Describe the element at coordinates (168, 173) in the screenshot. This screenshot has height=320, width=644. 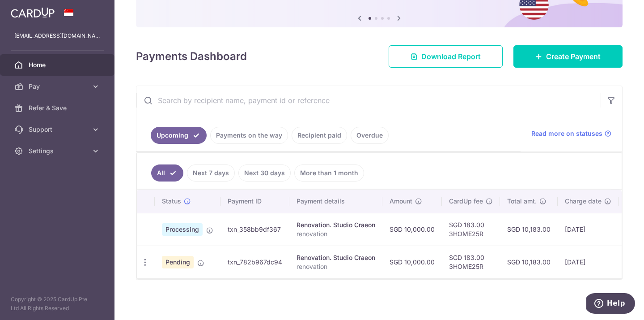
I see `a: All` at that location.